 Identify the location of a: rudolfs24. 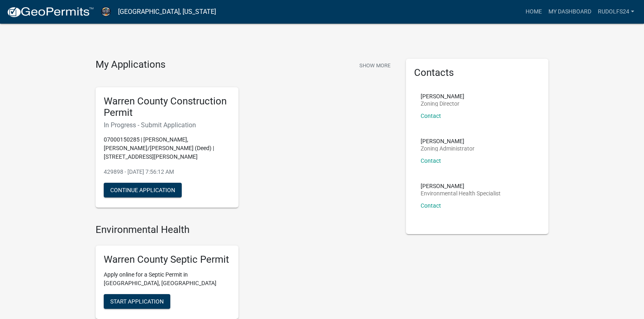
(616, 12).